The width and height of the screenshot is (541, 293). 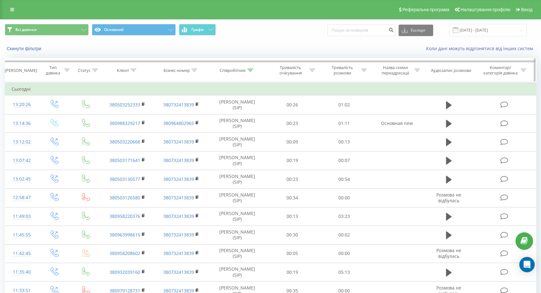 What do you see at coordinates (179, 123) in the screenshot?
I see `a: 380964802965` at bounding box center [179, 123].